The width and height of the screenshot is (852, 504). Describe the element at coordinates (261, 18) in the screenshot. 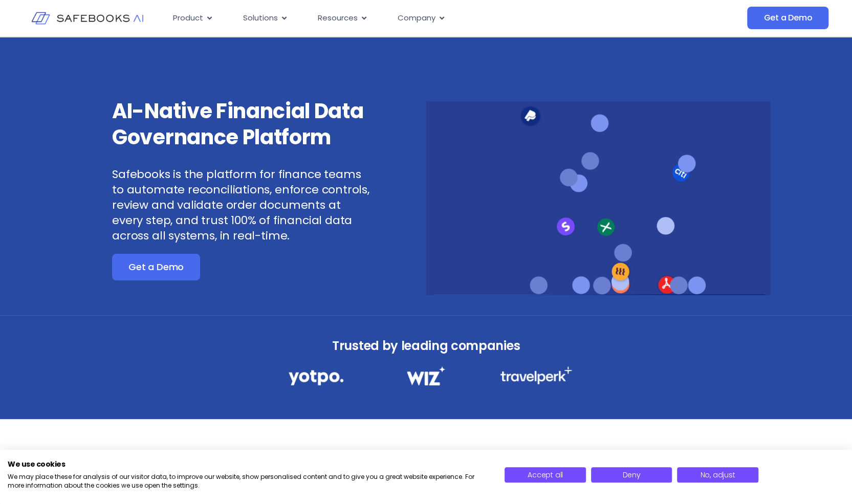

I see `span: Solutions` at that location.